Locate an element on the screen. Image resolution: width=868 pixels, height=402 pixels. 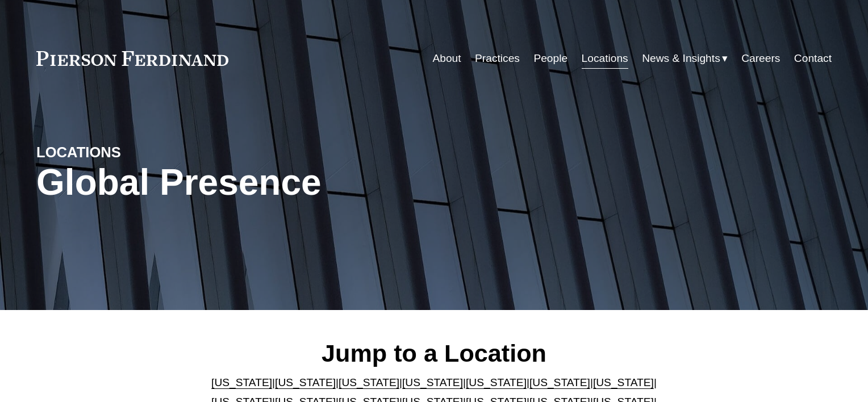
h4: LOCATIONS is located at coordinates (136, 152).